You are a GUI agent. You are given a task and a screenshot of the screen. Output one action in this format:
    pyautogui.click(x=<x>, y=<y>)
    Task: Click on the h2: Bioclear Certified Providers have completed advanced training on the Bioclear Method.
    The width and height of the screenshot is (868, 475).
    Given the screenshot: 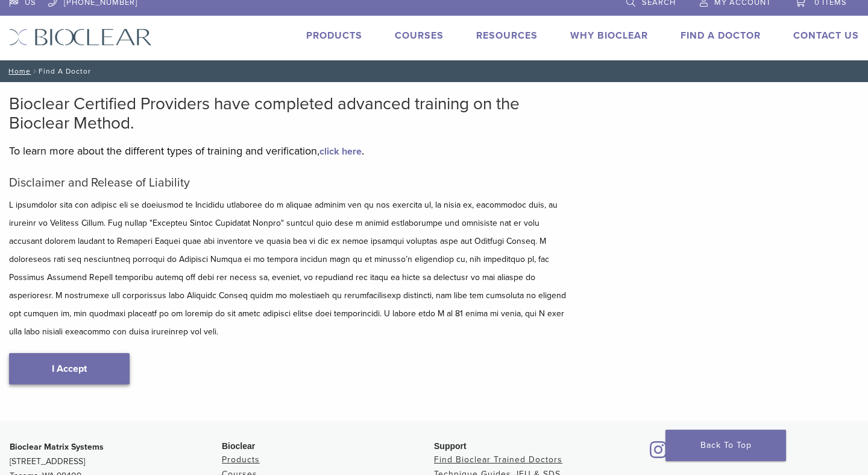 What is the action you would take?
    pyautogui.click(x=290, y=114)
    